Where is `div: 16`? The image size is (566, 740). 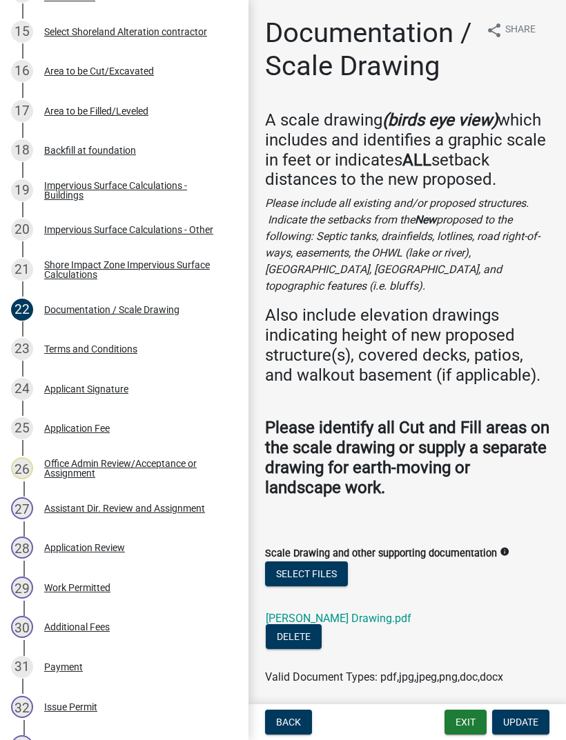
div: 16 is located at coordinates (22, 71).